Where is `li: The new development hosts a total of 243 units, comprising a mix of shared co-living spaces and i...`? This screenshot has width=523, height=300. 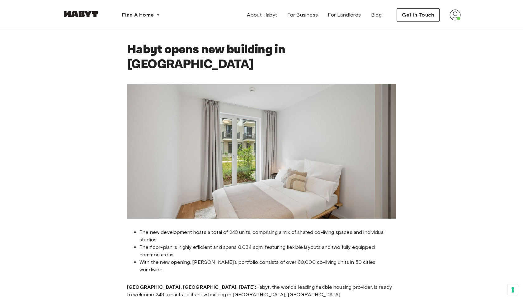
li: The new development hosts a total of 243 units, comprising a mix of shared co-living spaces and i... is located at coordinates (268, 236).